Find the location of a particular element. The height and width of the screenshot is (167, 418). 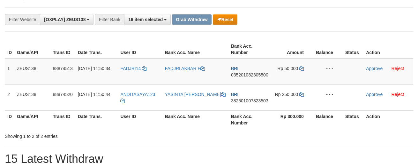

span: 88874520 is located at coordinates (63, 94).